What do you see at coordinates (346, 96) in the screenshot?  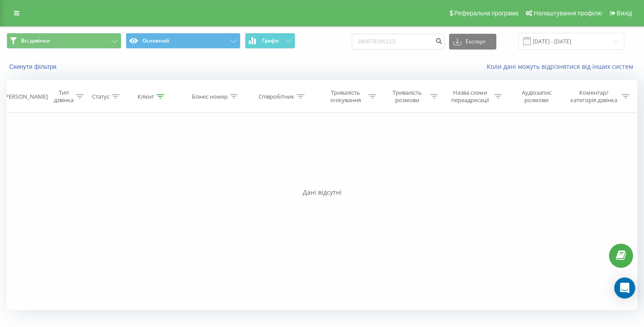 I see `div: Тривалість очікування` at bounding box center [346, 96].